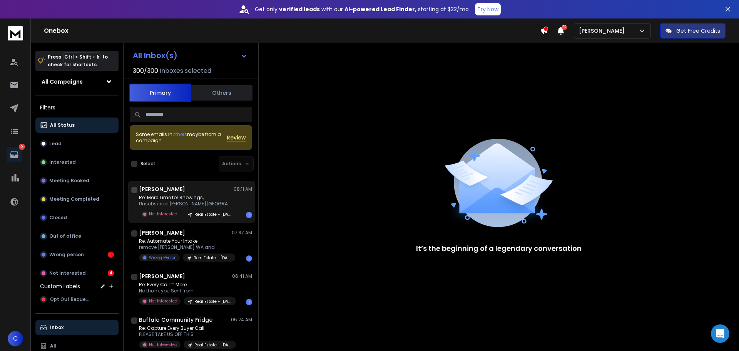 The height and width of the screenshot is (351, 739). Describe the element at coordinates (185, 241) in the screenshot. I see `p: Re: Automate Your Intake` at that location.